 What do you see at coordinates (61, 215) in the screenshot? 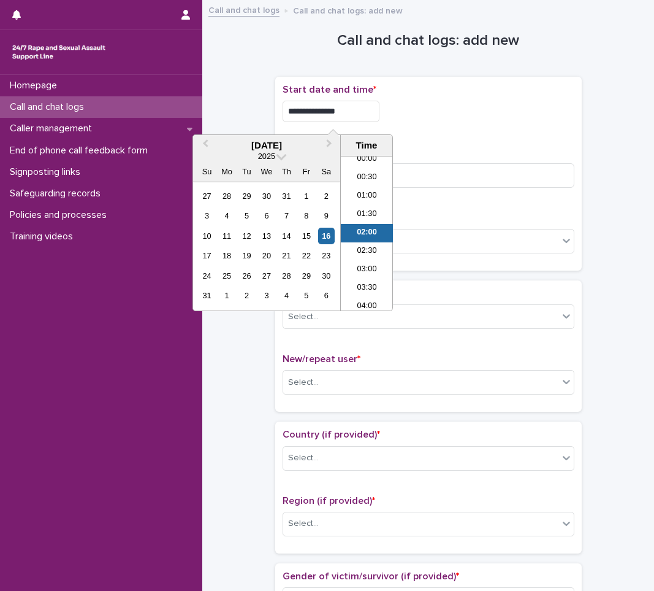
I see `p: Policies and processes` at bounding box center [61, 215].